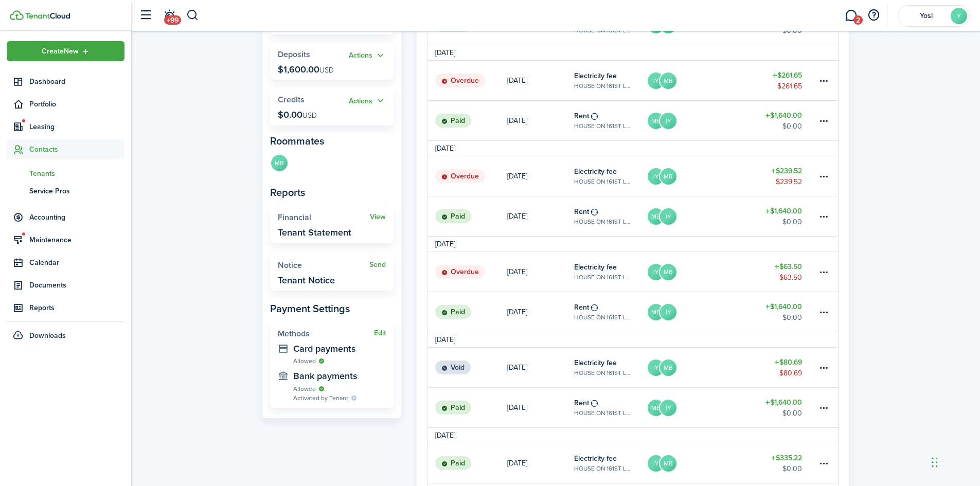 The width and height of the screenshot is (980, 486). Describe the element at coordinates (173, 20) in the screenshot. I see `span: +99` at that location.